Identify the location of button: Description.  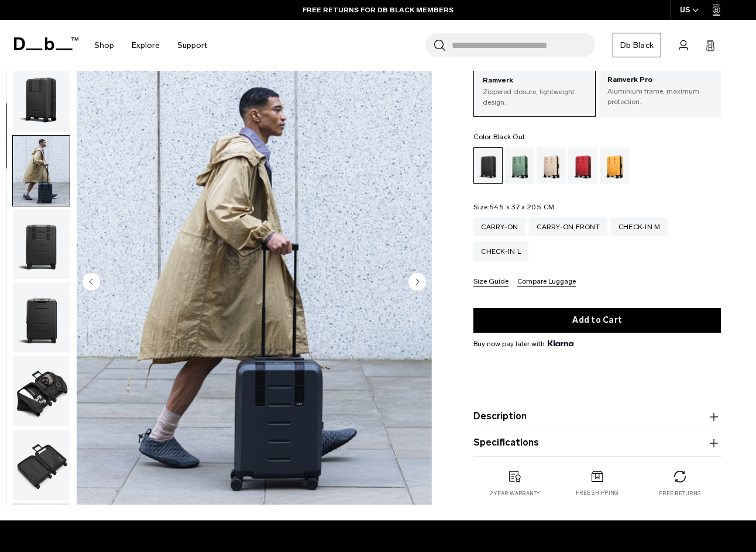
(596, 417).